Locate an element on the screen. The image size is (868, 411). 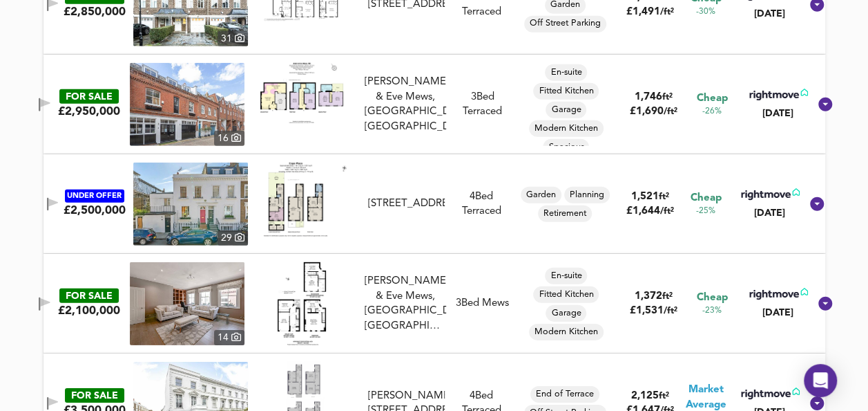
span: -23% is located at coordinates (712, 311).